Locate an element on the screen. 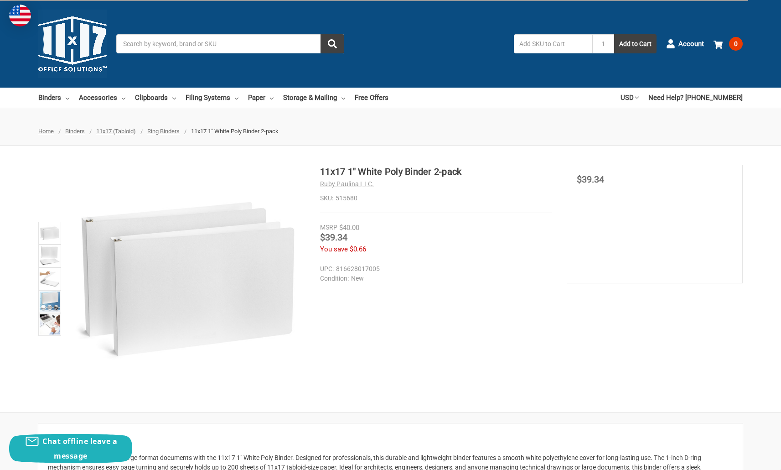  img: 11x17.com is located at coordinates (73, 44).